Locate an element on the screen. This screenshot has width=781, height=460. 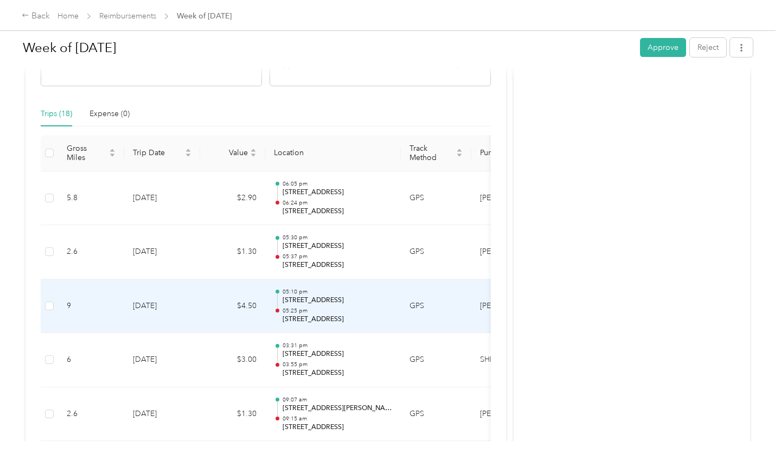
div: Trips (18) is located at coordinates (56, 114).